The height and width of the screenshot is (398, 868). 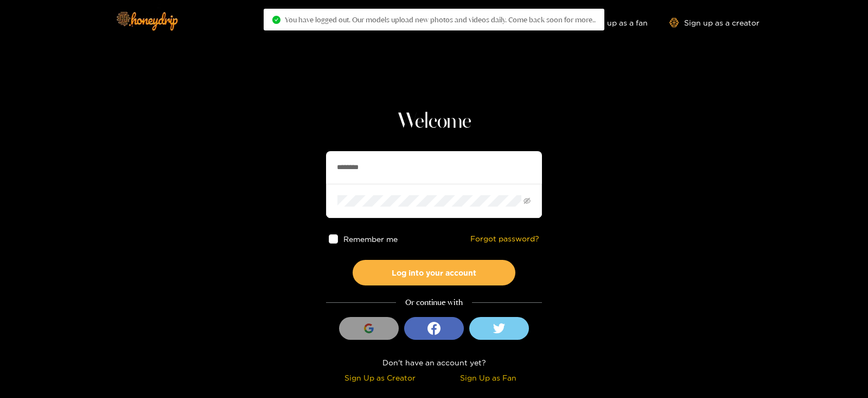 I want to click on div: Sign Up as Creator, so click(x=380, y=377).